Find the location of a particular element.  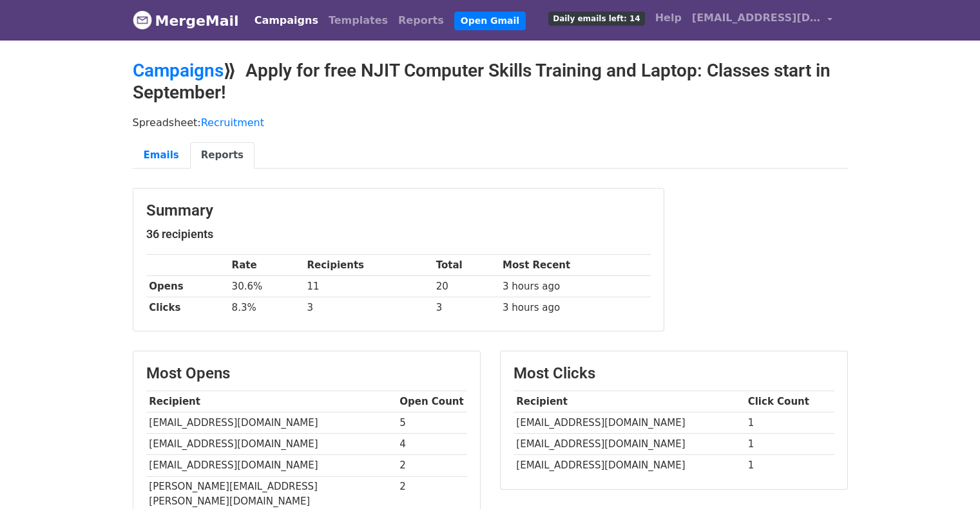

th: Clicks is located at coordinates (187, 308).